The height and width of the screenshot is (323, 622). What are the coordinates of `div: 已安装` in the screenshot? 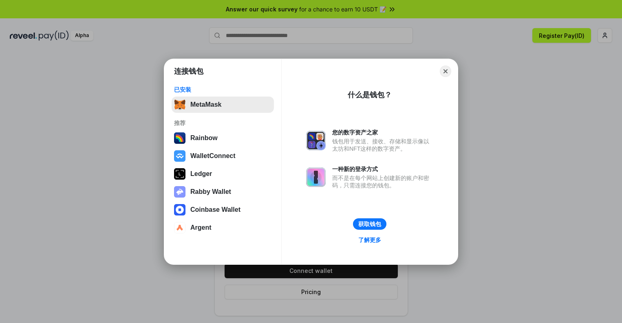 It's located at (223, 90).